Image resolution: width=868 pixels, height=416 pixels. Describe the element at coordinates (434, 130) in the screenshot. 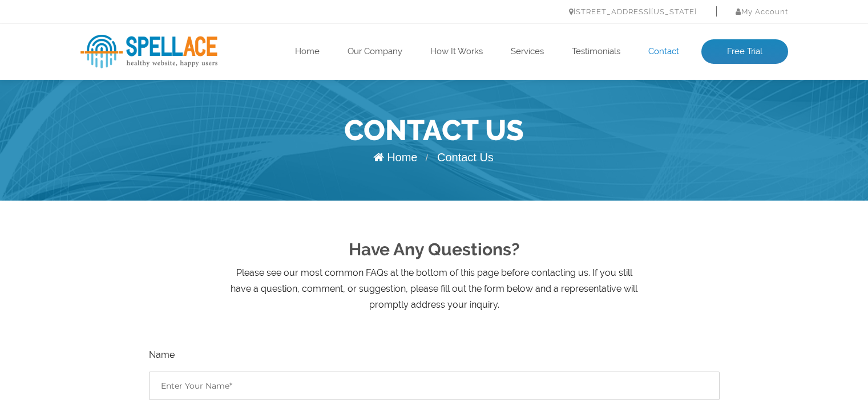

I see `h1: Contact Us` at that location.